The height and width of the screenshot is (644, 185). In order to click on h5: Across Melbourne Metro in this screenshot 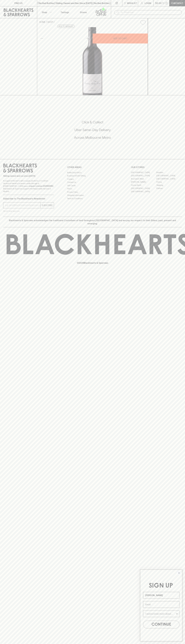, I will do `click(92, 138)`.